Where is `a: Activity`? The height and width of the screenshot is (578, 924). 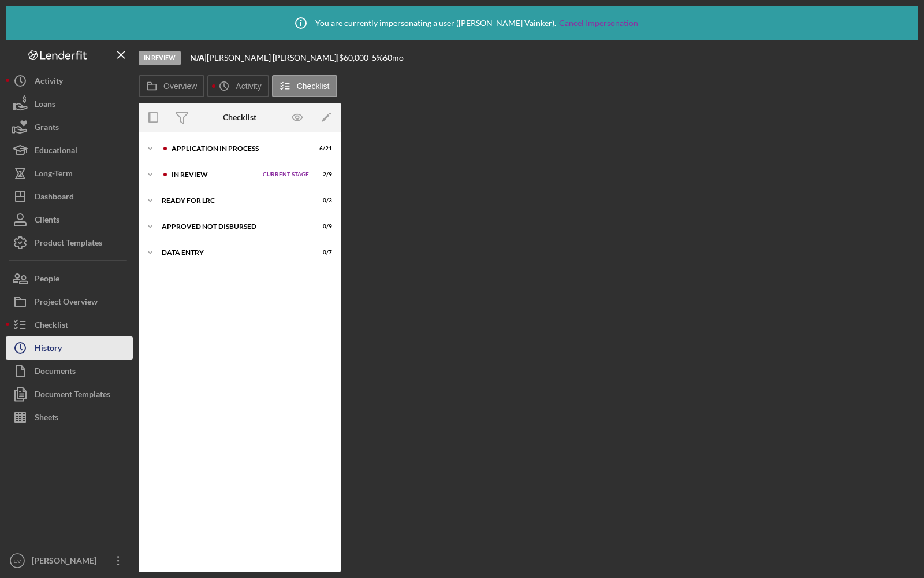 a: Activity is located at coordinates (69, 81).